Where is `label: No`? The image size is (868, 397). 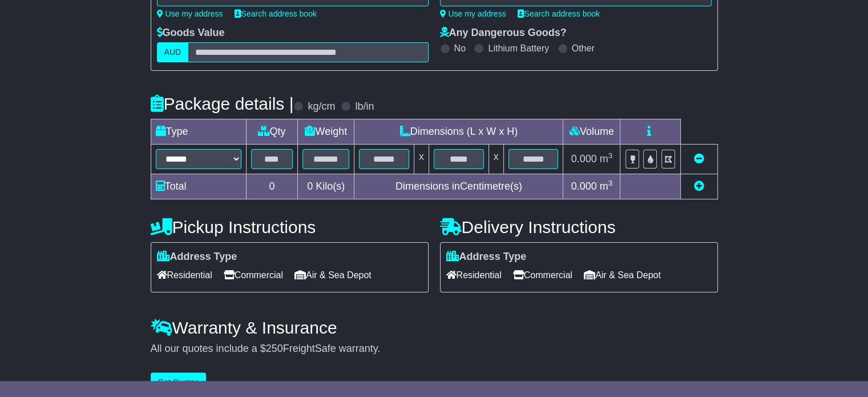
label: No is located at coordinates (460, 48).